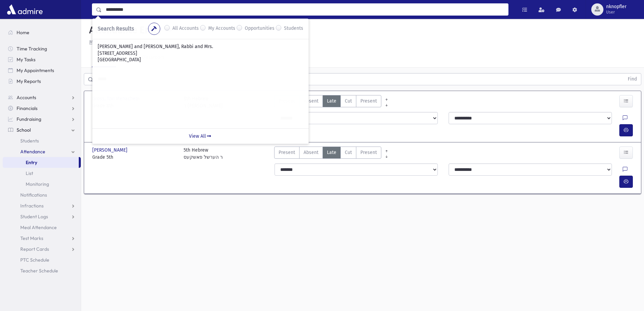 This screenshot has height=311, width=644. What do you see at coordinates (293, 29) in the screenshot?
I see `label: Students` at bounding box center [293, 29].